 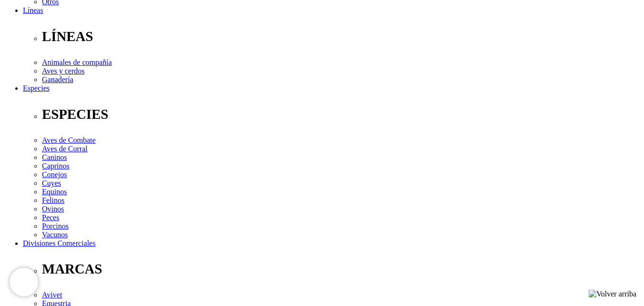 I want to click on span: Líneas, so click(x=33, y=10).